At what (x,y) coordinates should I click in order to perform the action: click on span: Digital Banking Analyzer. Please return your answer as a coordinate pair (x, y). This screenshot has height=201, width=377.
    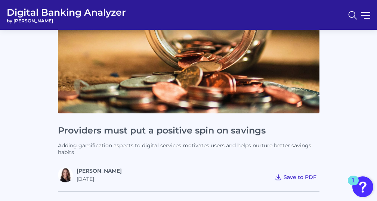
    Looking at the image, I should click on (66, 12).